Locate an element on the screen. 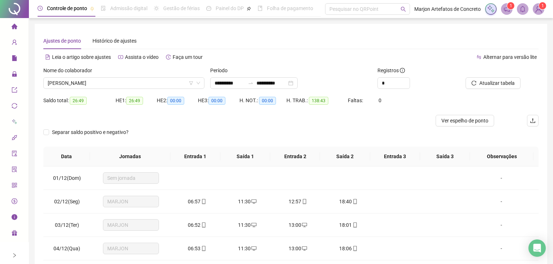  span: to is located at coordinates (251, 83).